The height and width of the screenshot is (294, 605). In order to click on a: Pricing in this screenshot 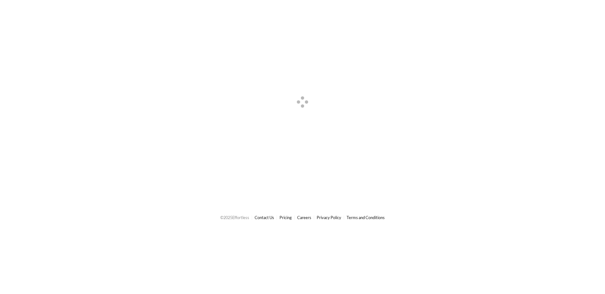, I will do `click(286, 218)`.